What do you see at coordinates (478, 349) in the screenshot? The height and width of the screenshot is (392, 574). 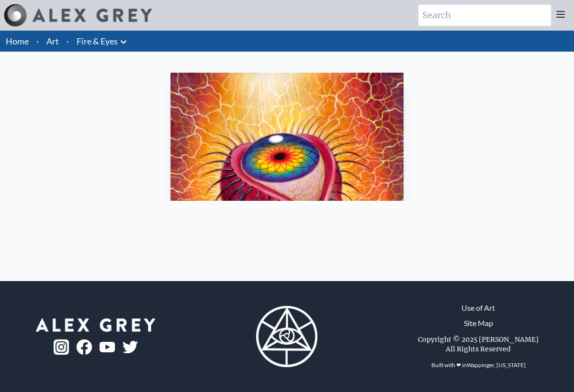 I see `div: All Rights Reserved` at bounding box center [478, 349].